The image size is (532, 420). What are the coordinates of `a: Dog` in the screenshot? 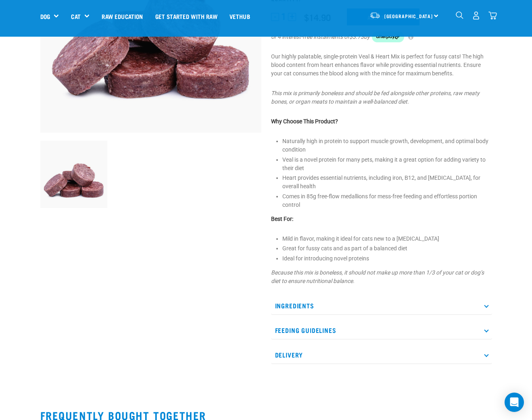 It's located at (45, 16).